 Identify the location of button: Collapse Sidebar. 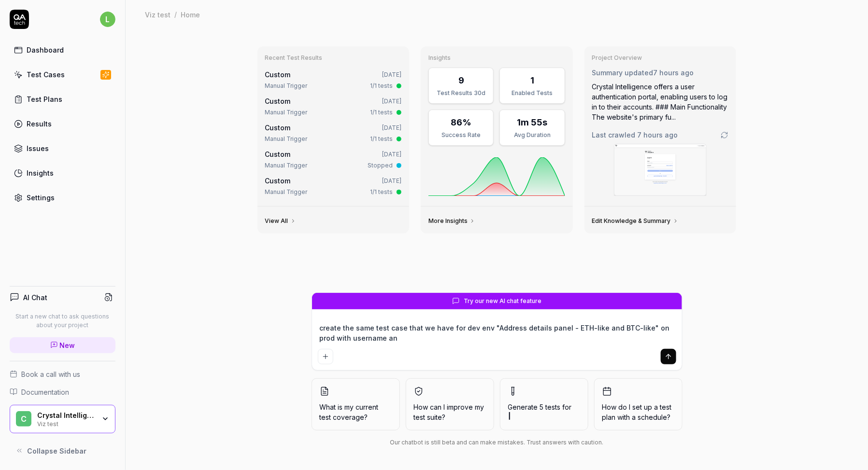
(62, 451).